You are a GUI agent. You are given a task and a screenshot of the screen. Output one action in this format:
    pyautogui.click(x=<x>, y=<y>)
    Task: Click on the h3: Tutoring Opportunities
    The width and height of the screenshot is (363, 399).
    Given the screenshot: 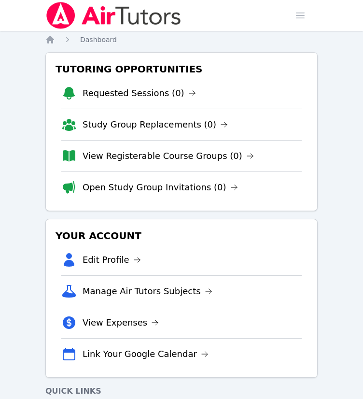 What is the action you would take?
    pyautogui.click(x=181, y=69)
    